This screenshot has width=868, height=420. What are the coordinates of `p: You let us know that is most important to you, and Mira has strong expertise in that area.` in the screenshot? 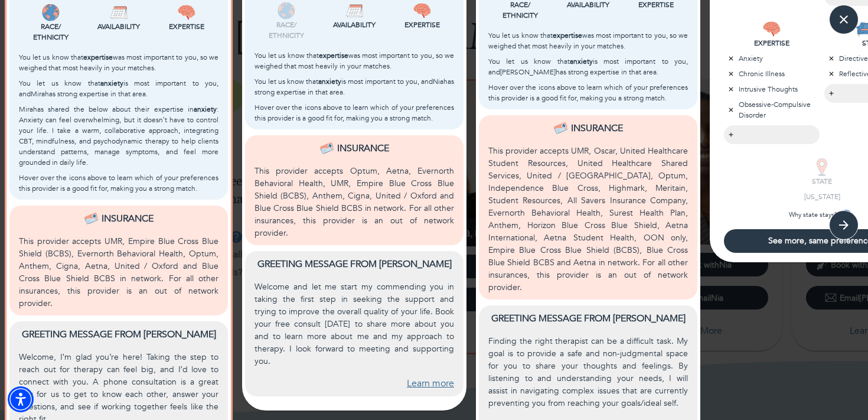 It's located at (119, 88).